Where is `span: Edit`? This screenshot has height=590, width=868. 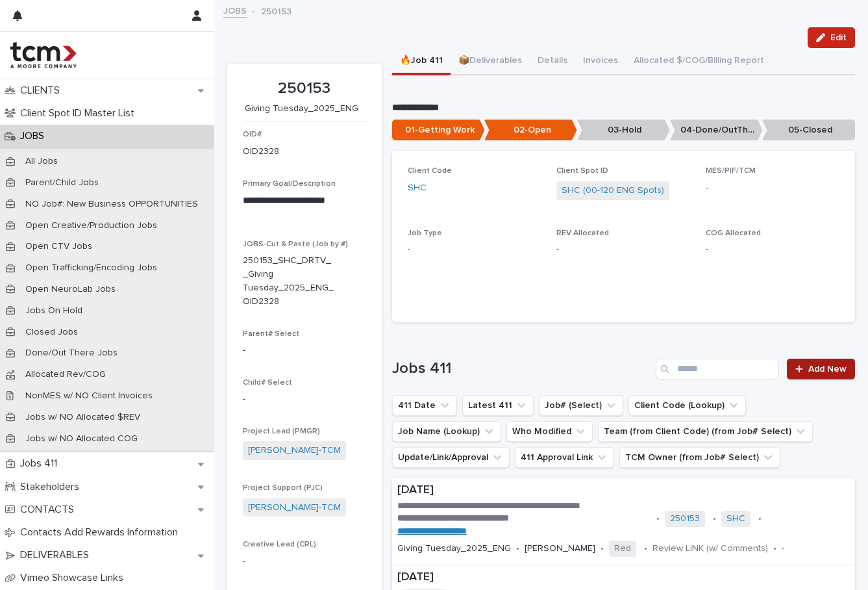
span: Edit is located at coordinates (838, 38).